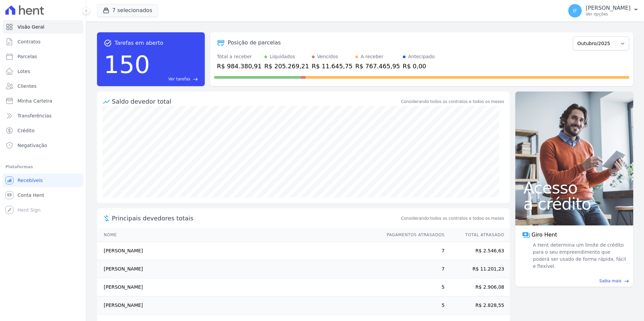 The height and width of the screenshot is (321, 644). Describe the element at coordinates (421, 57) in the screenshot. I see `div: Antecipado` at that location.